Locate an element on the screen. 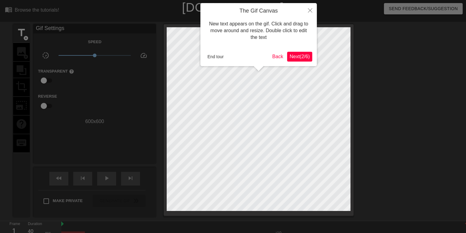  label: Speed is located at coordinates (95, 42).